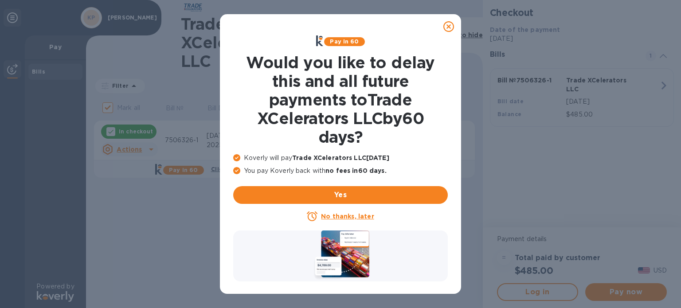  Describe the element at coordinates (340, 100) in the screenshot. I see `h1: Would you like to delay this and all future payments to Trade XCelerators LLC by 60 days ?` at that location.